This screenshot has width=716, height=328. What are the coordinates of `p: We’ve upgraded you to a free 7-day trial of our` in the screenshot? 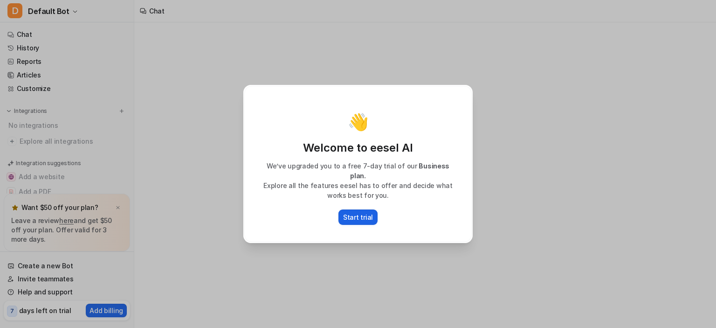 It's located at (358, 171).